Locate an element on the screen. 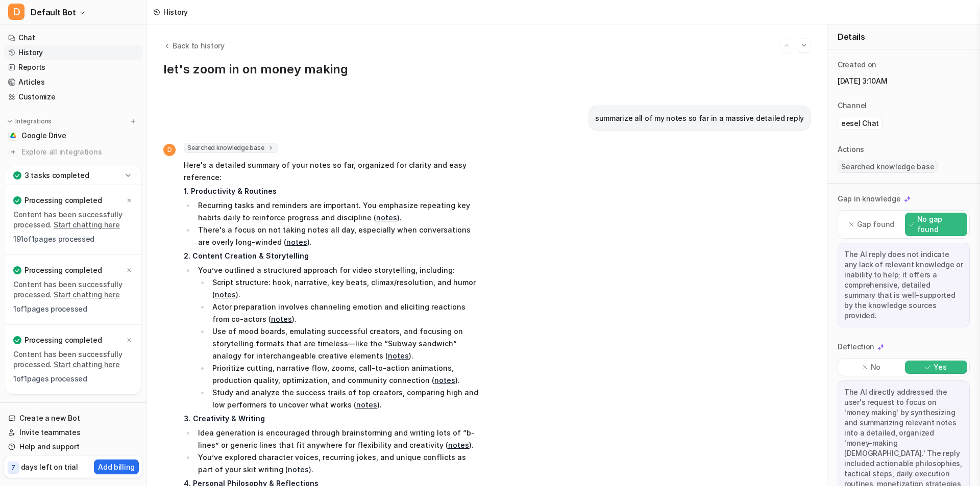 The width and height of the screenshot is (980, 486). a: Explore all integrations is located at coordinates (73, 152).